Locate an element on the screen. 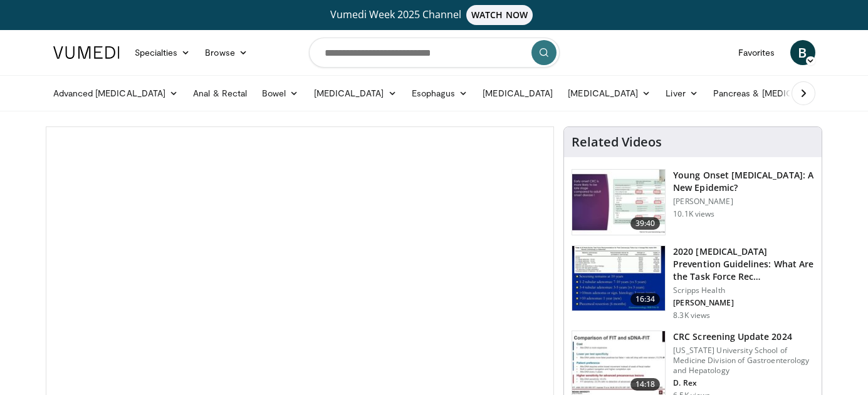  p: D. Rex is located at coordinates (743, 383).